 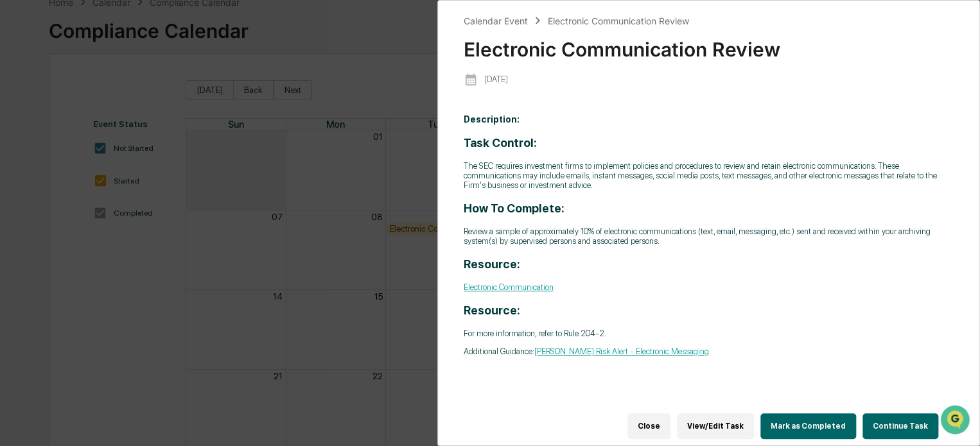 I want to click on button: Close, so click(x=648, y=426).